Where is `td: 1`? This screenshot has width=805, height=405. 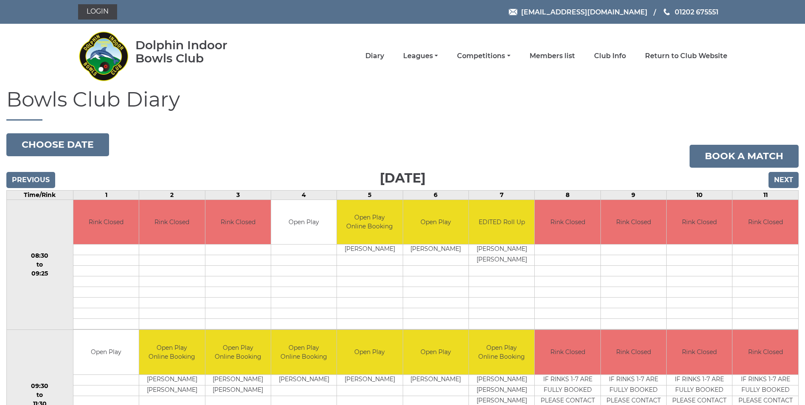
td: 1 is located at coordinates (106, 195).